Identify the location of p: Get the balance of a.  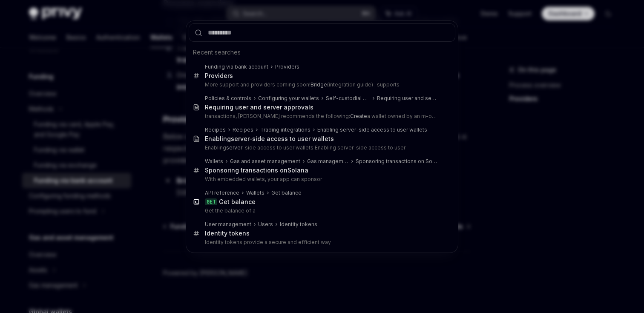
(321, 211).